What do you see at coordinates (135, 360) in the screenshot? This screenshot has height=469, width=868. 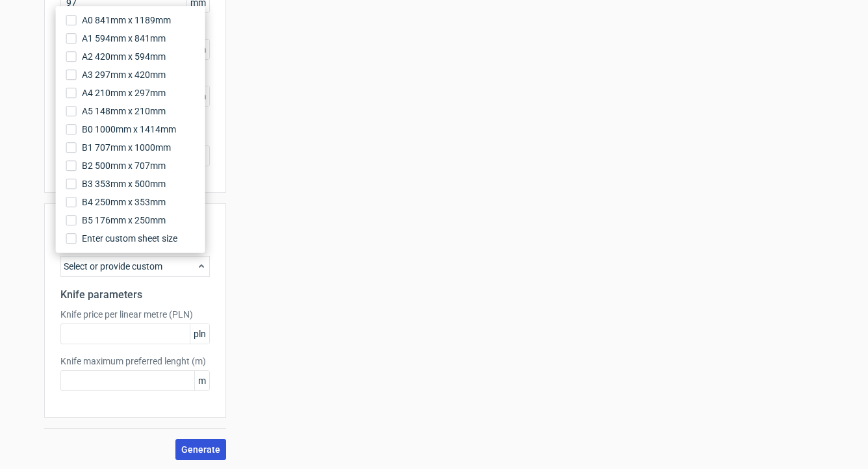 I see `label: Knife maximum preferred lenght (m)` at bounding box center [135, 360].